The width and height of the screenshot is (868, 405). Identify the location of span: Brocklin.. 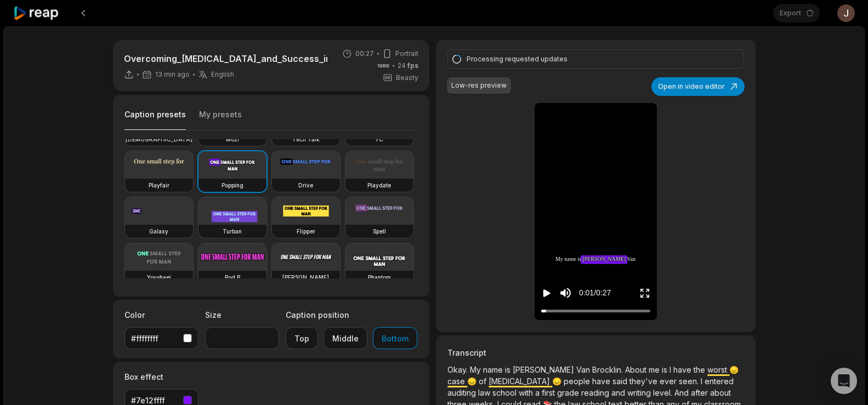
(609, 370).